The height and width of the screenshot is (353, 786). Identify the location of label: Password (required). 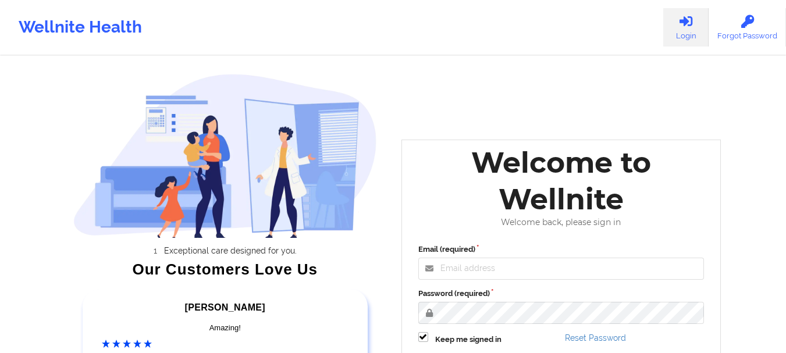
(561, 294).